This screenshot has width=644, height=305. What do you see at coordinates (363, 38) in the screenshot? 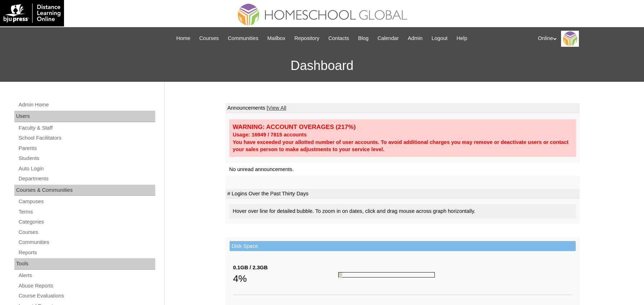
I see `a: Blog` at bounding box center [363, 38].